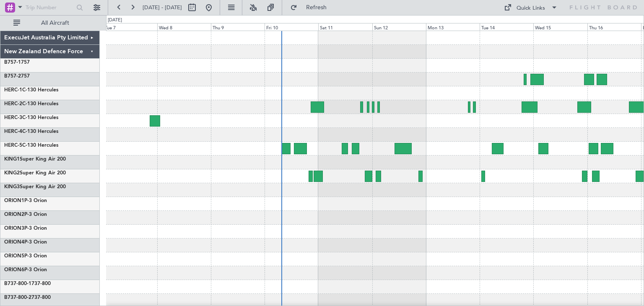  What do you see at coordinates (17, 298) in the screenshot?
I see `span: B737-800-2` at bounding box center [17, 298].